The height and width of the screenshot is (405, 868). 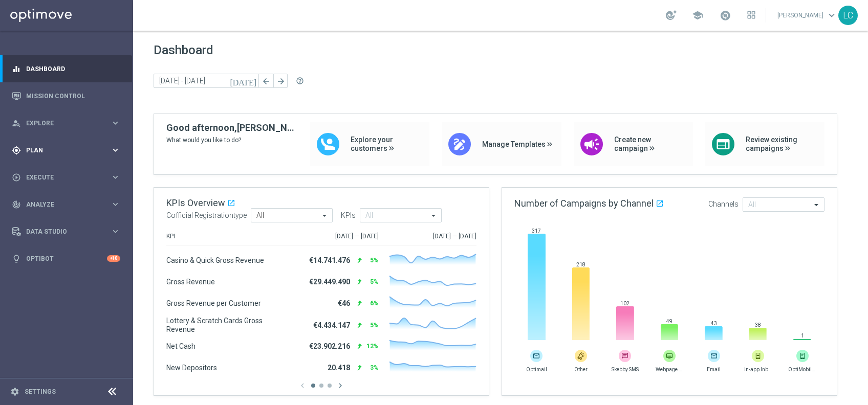 I want to click on button: gps_fixed Plan keyboard_arrow_right, so click(x=66, y=150).